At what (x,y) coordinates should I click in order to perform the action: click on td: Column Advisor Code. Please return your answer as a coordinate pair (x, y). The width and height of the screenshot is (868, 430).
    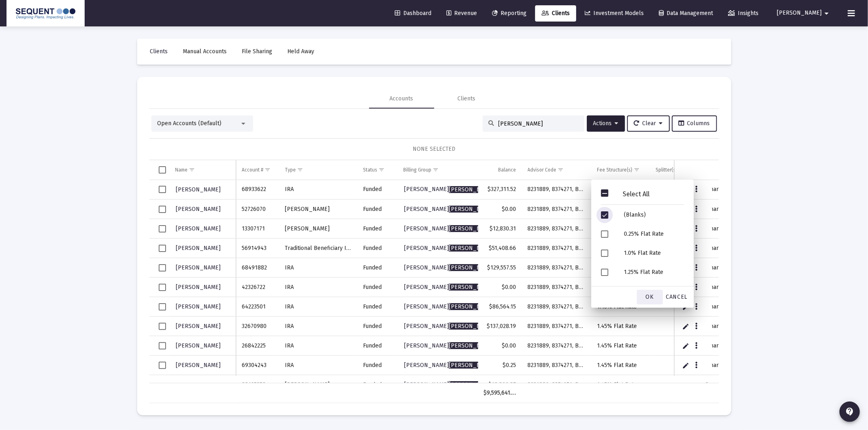
    Looking at the image, I should click on (557, 170).